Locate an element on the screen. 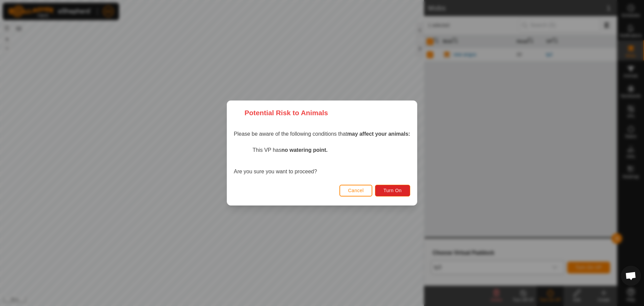 The width and height of the screenshot is (644, 306). span: Turn On is located at coordinates (393, 190).